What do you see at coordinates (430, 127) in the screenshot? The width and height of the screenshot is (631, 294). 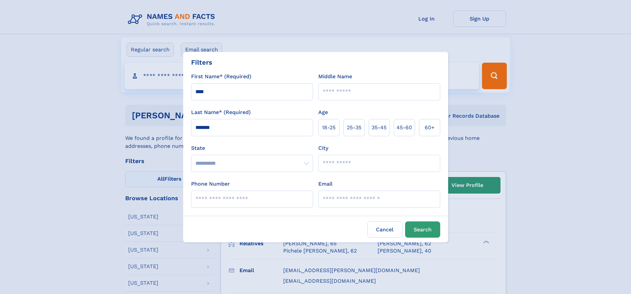 I see `span: 60+` at bounding box center [430, 127].